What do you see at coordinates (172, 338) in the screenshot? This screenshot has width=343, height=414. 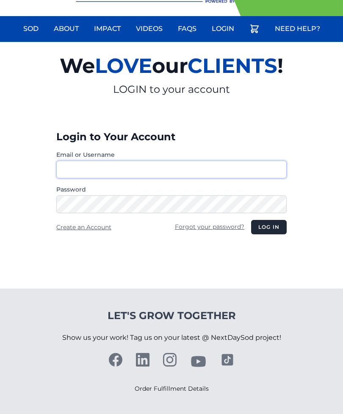 I see `p: Show us your work! Tag us on your latest @ NextDaySod project!` at bounding box center [172, 338].